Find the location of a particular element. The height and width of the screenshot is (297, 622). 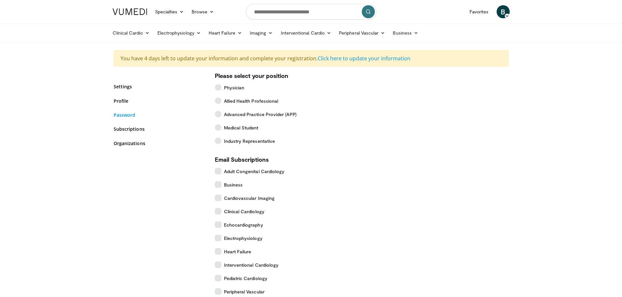

span: Advanced Practice Provider (APP) is located at coordinates (260, 114).